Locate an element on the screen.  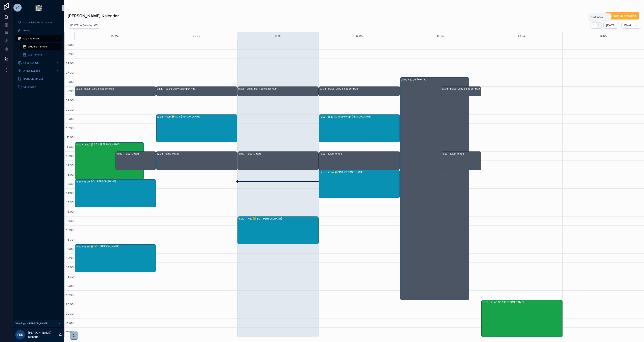
a: Aktive Kunden is located at coordinates (39, 71).